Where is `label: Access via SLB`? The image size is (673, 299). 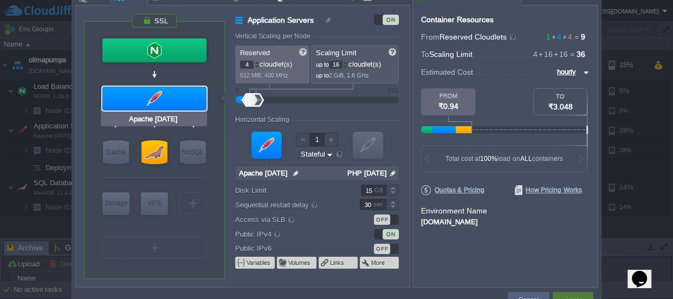
label: Access via SLB is located at coordinates (290, 219).